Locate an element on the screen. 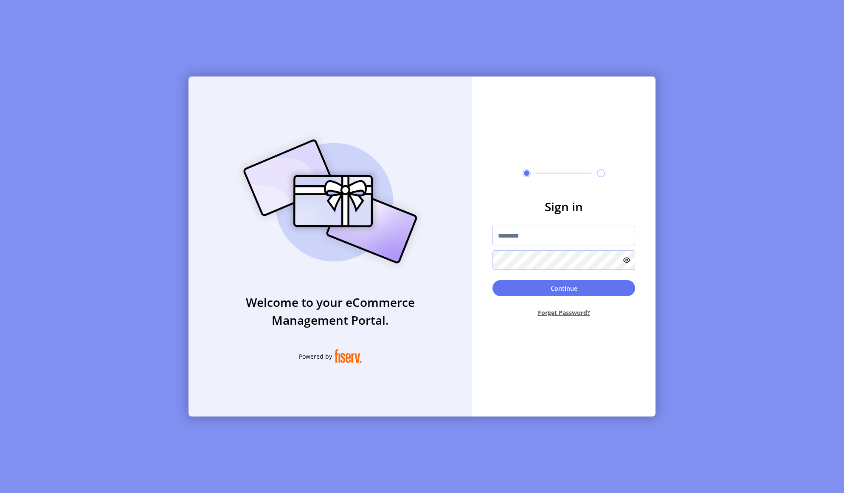 The height and width of the screenshot is (493, 844). span: Powered by is located at coordinates (316, 356).